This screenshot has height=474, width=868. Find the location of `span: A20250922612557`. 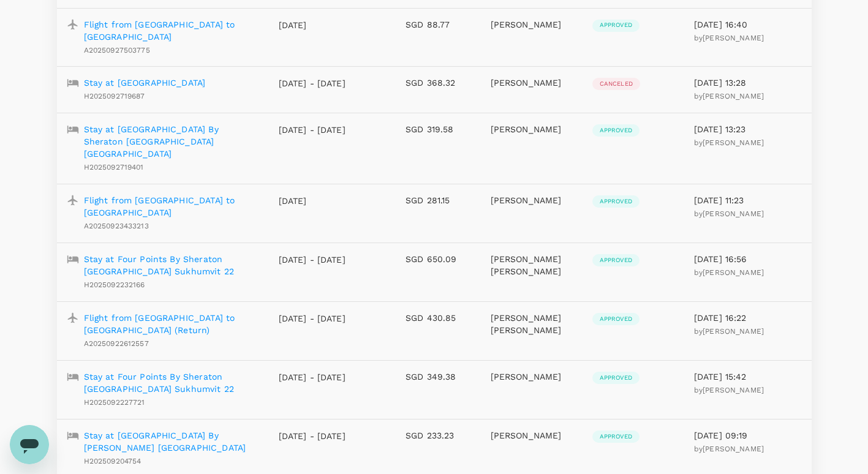

span: A20250922612557 is located at coordinates (117, 343).